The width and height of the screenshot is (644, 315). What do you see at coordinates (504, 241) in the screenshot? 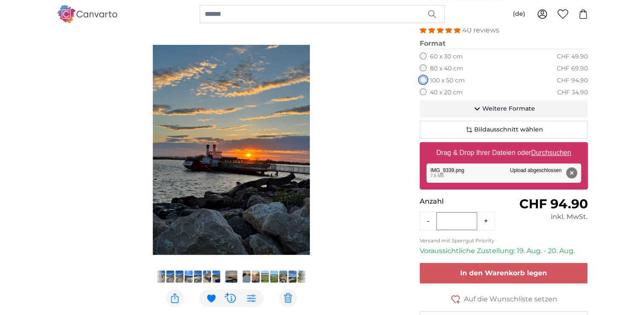
I see `p: Versand mit Sperrgut Priority` at bounding box center [504, 241].